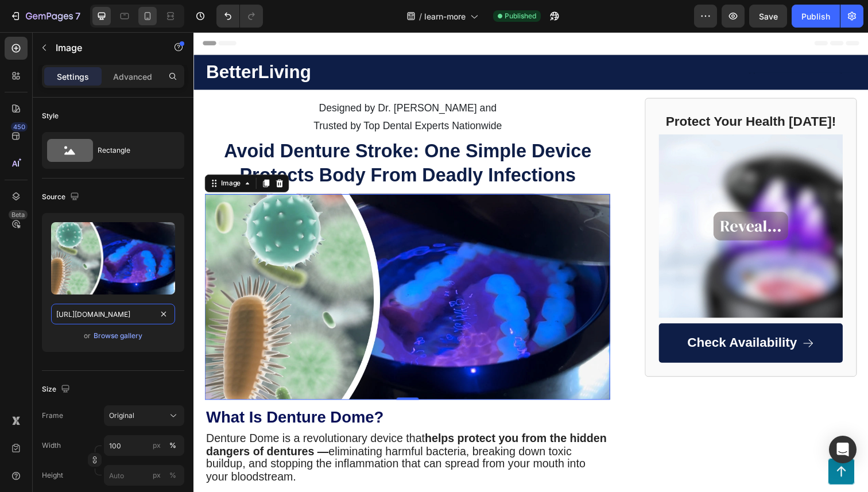  I want to click on button: Browse gallery, so click(118, 336).